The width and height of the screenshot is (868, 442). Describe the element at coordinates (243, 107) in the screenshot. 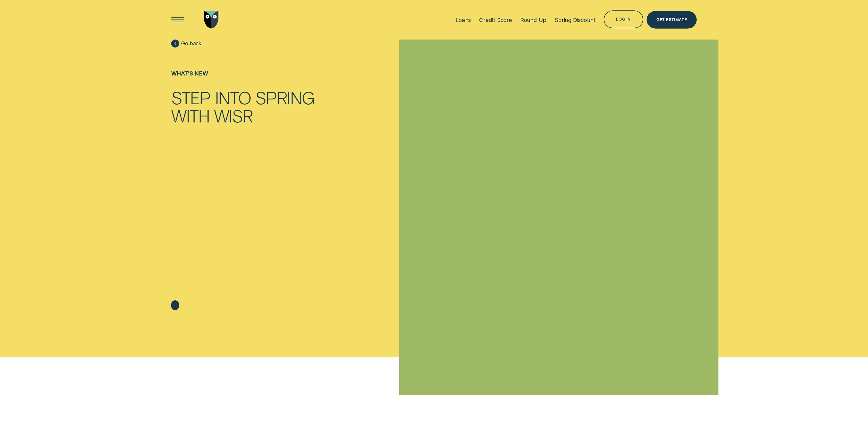

I see `h1: Step into Spring with Wisr` at that location.